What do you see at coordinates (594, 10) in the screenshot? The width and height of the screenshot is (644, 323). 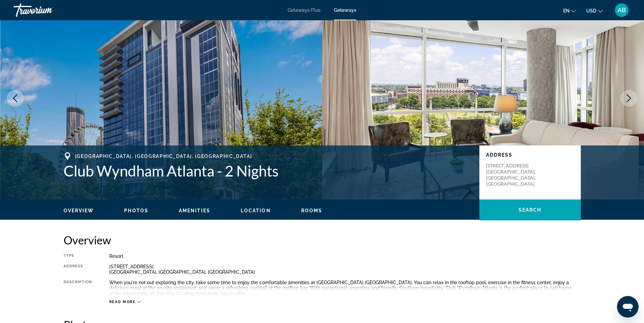 I see `button: Change currency` at bounding box center [594, 10].